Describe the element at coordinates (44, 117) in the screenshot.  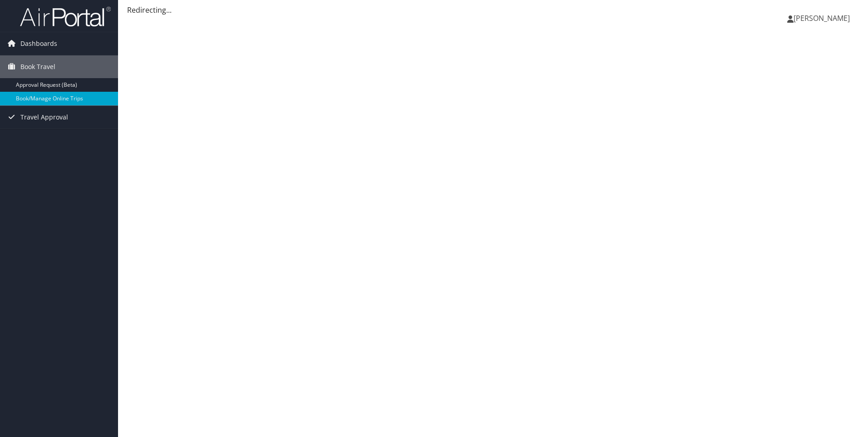
I see `span: Travel Approval` at that location.